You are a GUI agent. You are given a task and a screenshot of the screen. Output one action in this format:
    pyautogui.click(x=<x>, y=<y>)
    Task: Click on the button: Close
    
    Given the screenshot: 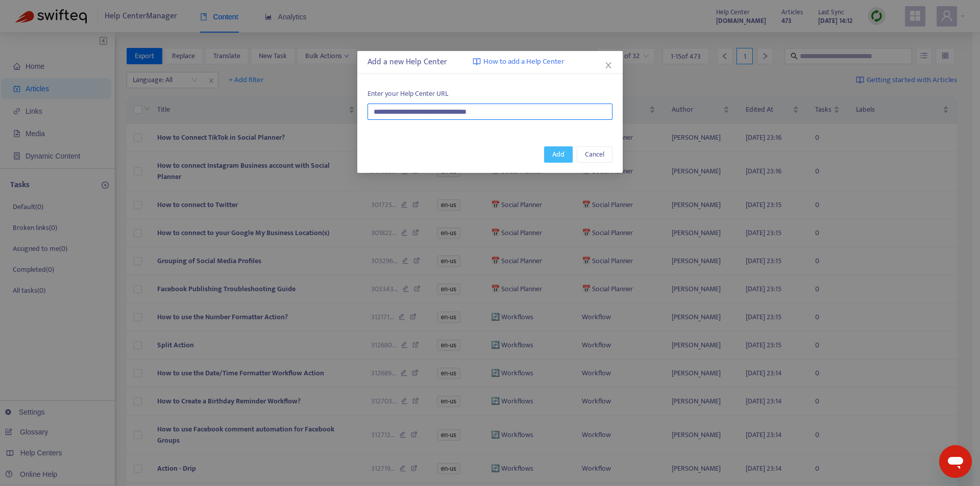 What is the action you would take?
    pyautogui.click(x=608, y=65)
    